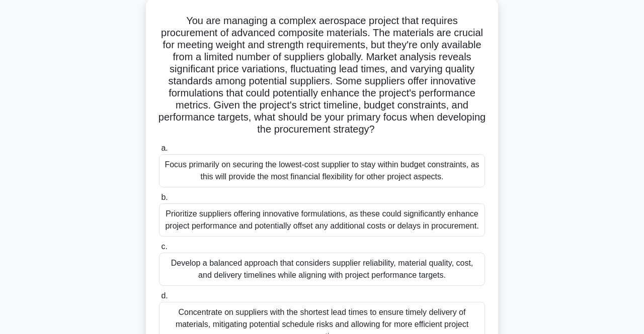 The width and height of the screenshot is (644, 334). Describe the element at coordinates (322, 270) in the screenshot. I see `div: Develop a balanced approach that considers supplier reliability, material quality, cost, and deli...` at that location.